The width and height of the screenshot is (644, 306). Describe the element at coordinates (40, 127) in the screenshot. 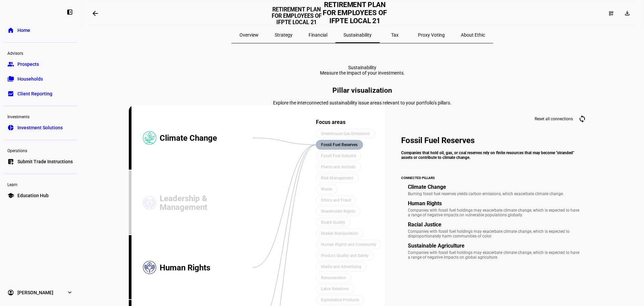

I see `span: Investment Solutions` at that location.